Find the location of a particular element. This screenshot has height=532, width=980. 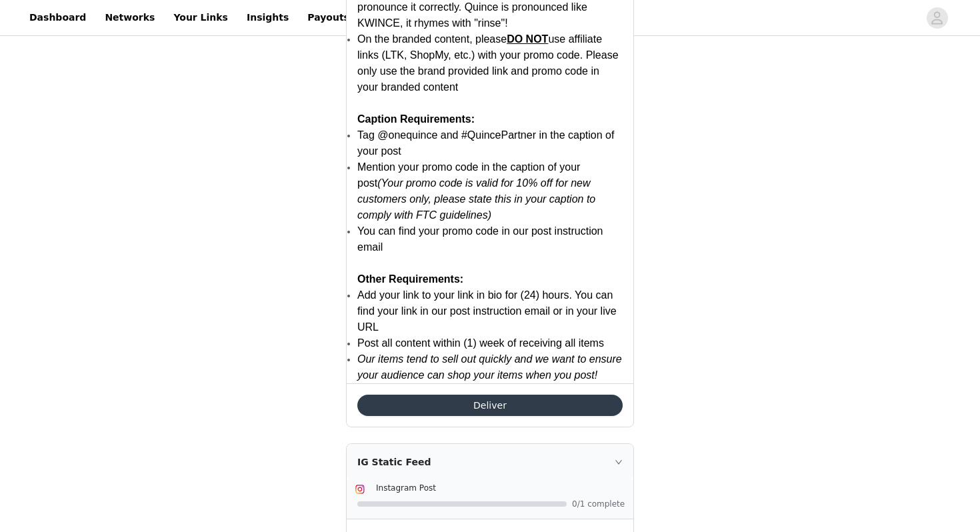

span: Post all content within (1) week of receiving all items is located at coordinates (481, 343).